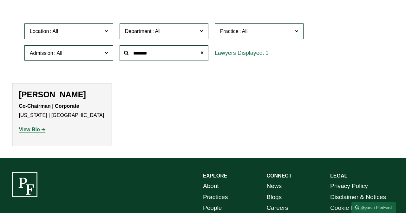  What do you see at coordinates (29, 129) in the screenshot?
I see `strong: View Bio` at bounding box center [29, 129].